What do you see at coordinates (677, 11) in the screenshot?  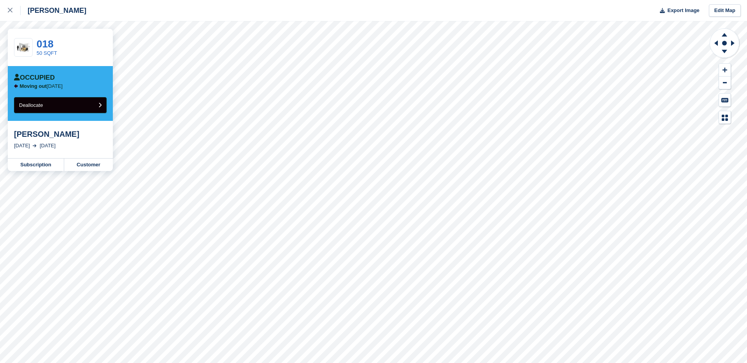 I see `button: Export Image` at bounding box center [677, 11].